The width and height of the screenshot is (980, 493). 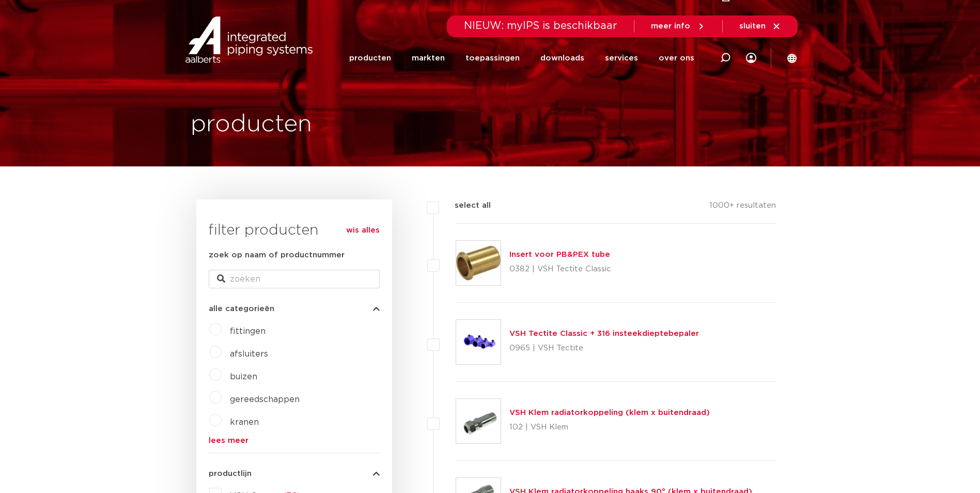 I want to click on a: buizen, so click(x=243, y=377).